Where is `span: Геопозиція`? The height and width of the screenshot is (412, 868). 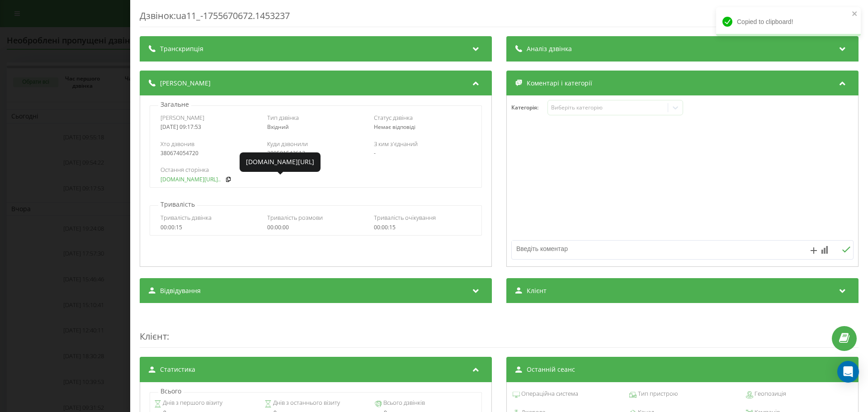 span: Геопозиція is located at coordinates (769, 394).